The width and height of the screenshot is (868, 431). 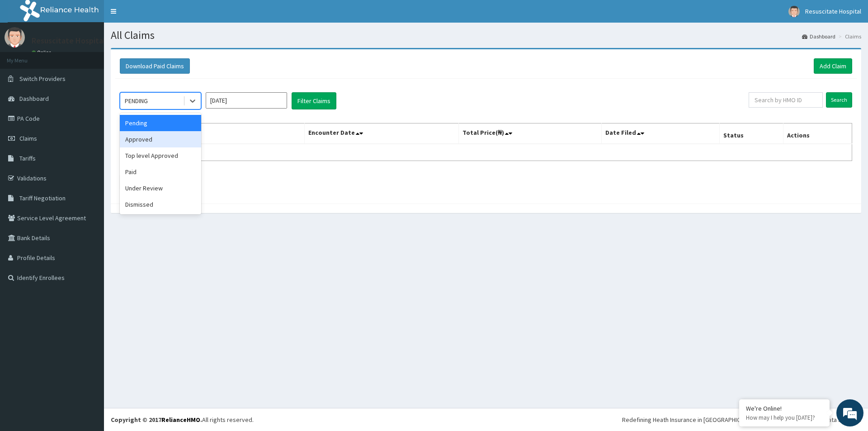 What do you see at coordinates (156, 420) in the screenshot?
I see `strong: Copyright © 2017 .` at bounding box center [156, 420].